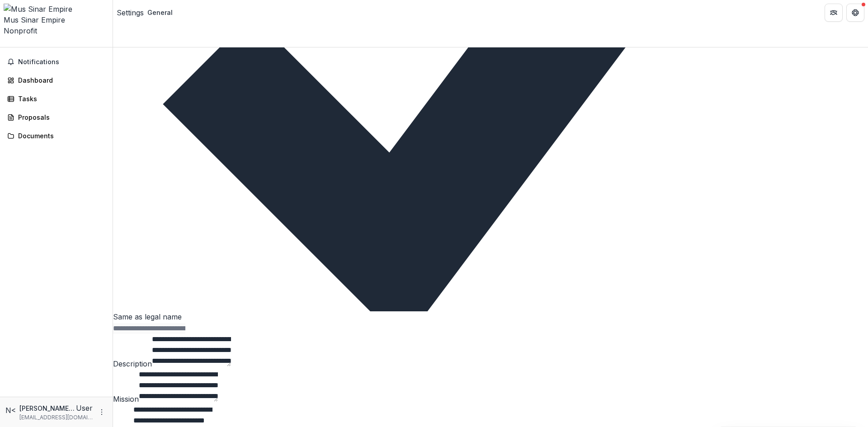 The width and height of the screenshot is (868, 427). What do you see at coordinates (11, 411) in the screenshot?
I see `div: Norlena Mat Noor <hanasha96@gmail.com>` at bounding box center [11, 411].